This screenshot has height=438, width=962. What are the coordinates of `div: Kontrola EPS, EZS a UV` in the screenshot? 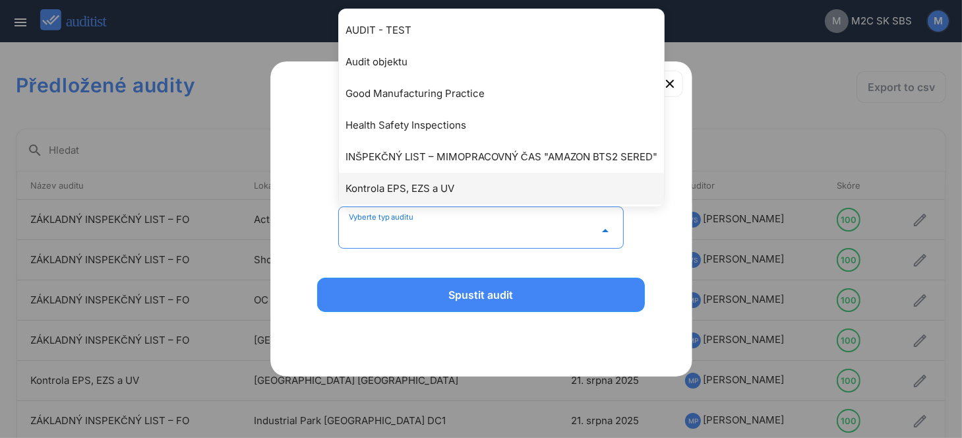 It's located at (508, 189).